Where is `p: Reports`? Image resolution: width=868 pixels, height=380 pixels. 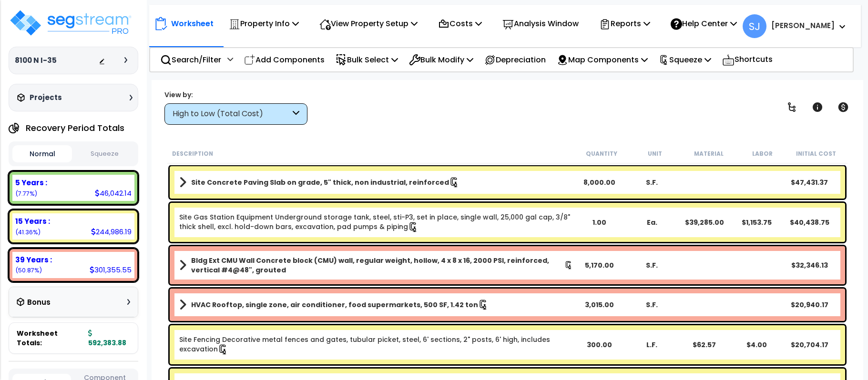 p: Reports is located at coordinates (625, 23).